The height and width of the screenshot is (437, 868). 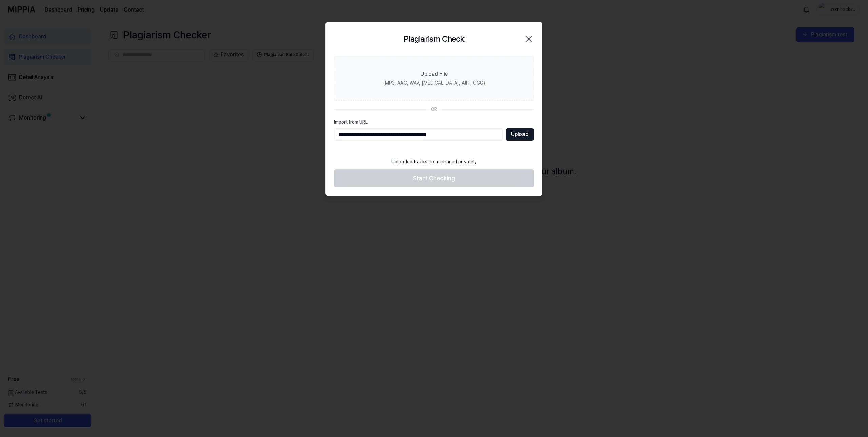 What do you see at coordinates (434, 122) in the screenshot?
I see `label: Import from URL` at bounding box center [434, 122].